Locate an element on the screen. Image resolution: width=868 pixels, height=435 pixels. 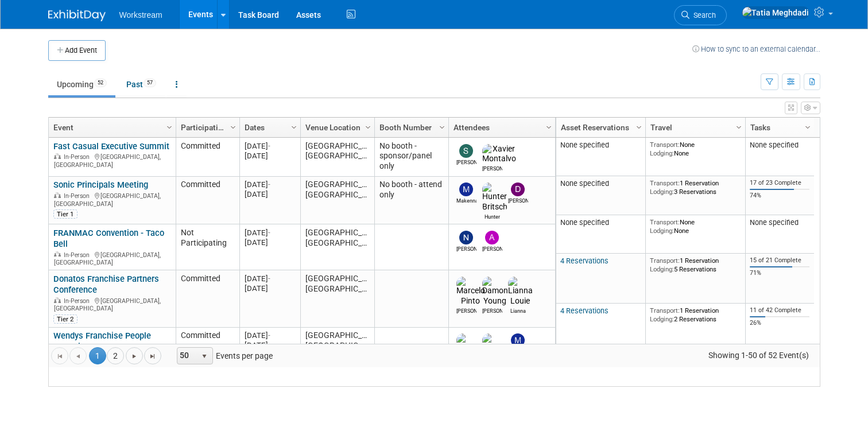
a: Wendys Franchise People Summit is located at coordinates (102, 341).